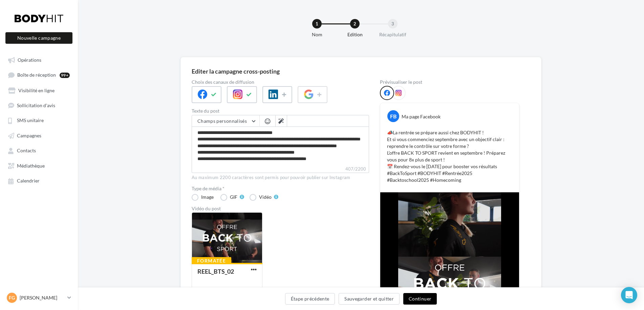 This screenshot has height=310, width=644. I want to click on label: 407/2200, so click(281, 169).